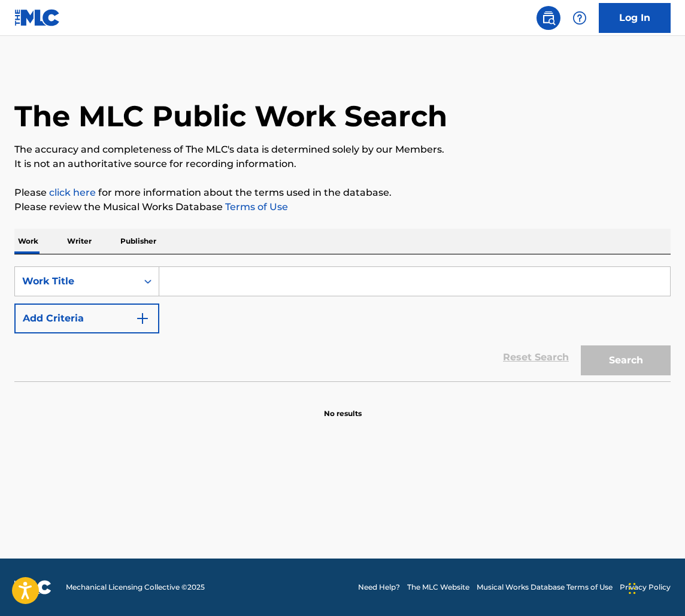 This screenshot has width=685, height=616. Describe the element at coordinates (342, 164) in the screenshot. I see `p: It is not an authoritative source for recording information.` at that location.